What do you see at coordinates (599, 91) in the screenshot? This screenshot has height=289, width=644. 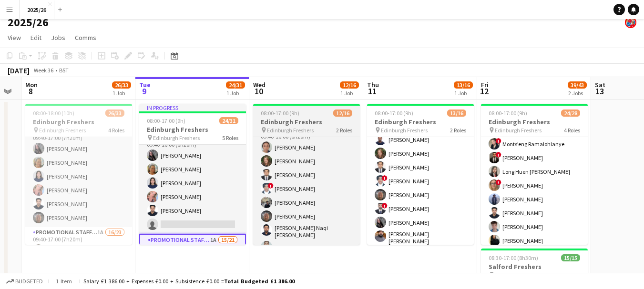 I see `span: 13` at bounding box center [599, 91].